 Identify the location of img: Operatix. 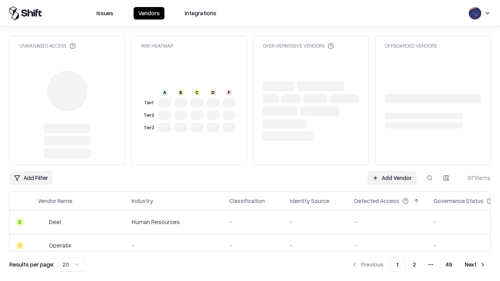
(42, 246).